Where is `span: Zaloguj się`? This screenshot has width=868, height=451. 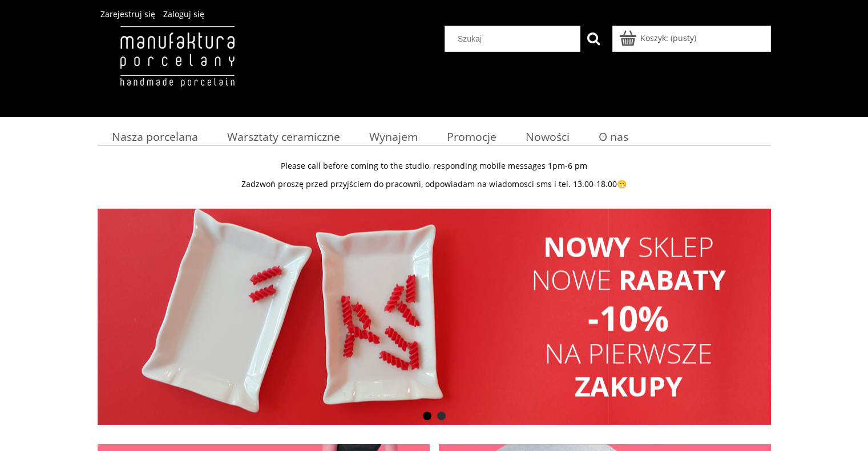
span: Zaloguj się is located at coordinates (183, 13).